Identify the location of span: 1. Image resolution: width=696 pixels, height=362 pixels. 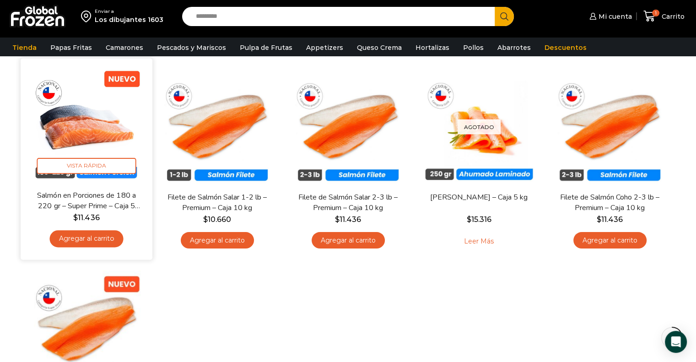
(656, 13).